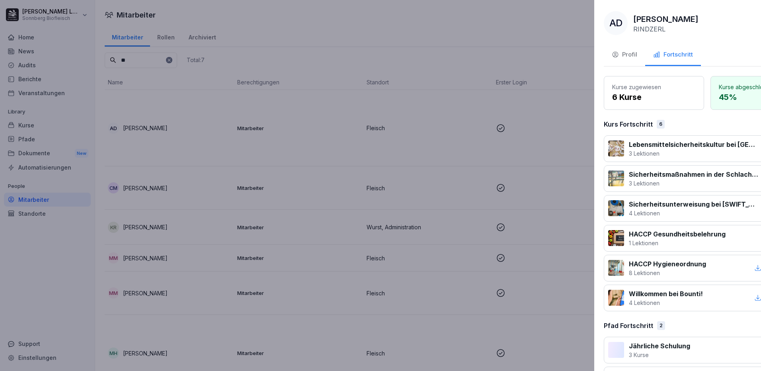 This screenshot has height=371, width=761. What do you see at coordinates (677, 243) in the screenshot?
I see `p: 1 Lektionen` at bounding box center [677, 243].